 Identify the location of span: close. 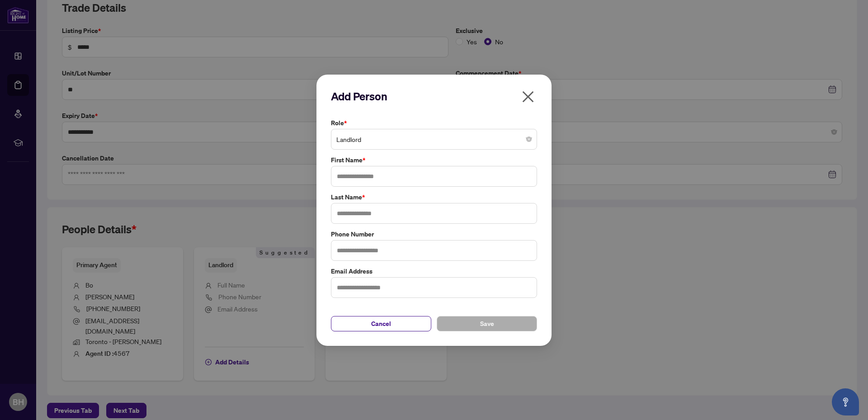
(528, 97).